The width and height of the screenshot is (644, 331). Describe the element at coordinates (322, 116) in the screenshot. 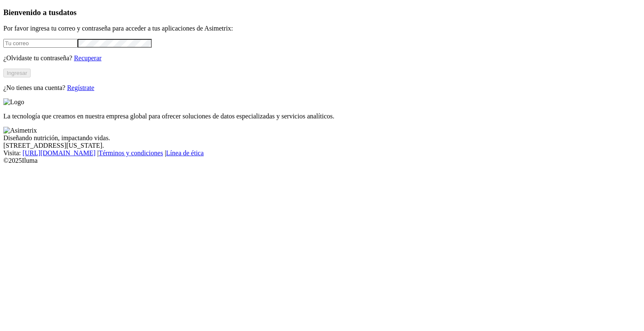

I see `p: La tecnología que creamos en nuestra empresa global para ofrecer soluciones de datos especializad...` at that location.